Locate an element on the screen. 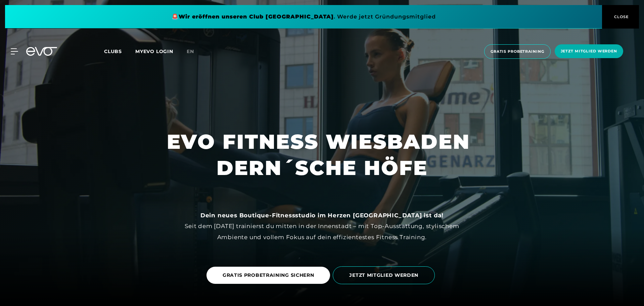 The image size is (644, 306). span: Clubs is located at coordinates (112, 51).